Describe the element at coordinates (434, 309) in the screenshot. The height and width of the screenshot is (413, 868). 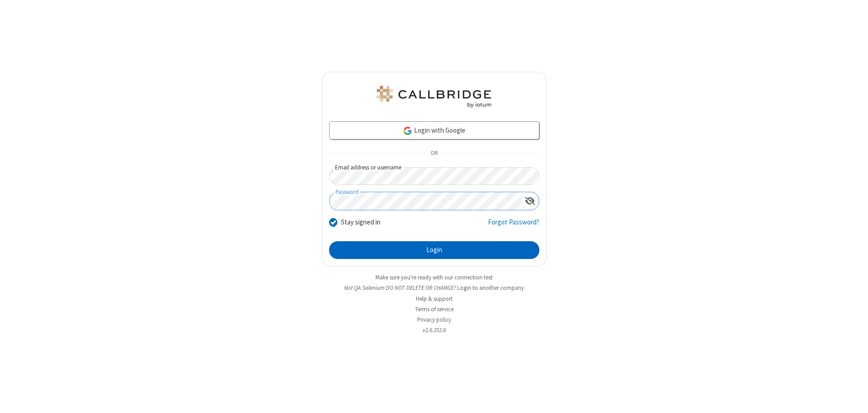
I see `a: Terms of service` at that location.